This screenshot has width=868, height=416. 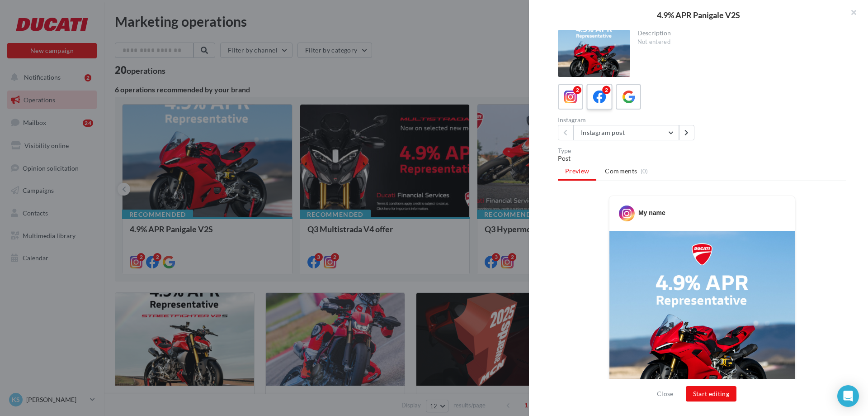 What do you see at coordinates (848, 396) in the screenshot?
I see `div: Open Intercom Messenger` at bounding box center [848, 396].